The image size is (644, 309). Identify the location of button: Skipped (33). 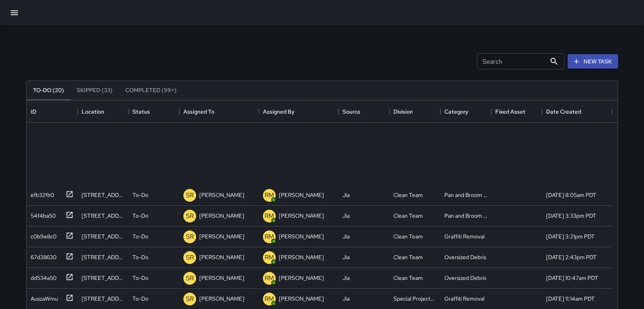
(95, 91).